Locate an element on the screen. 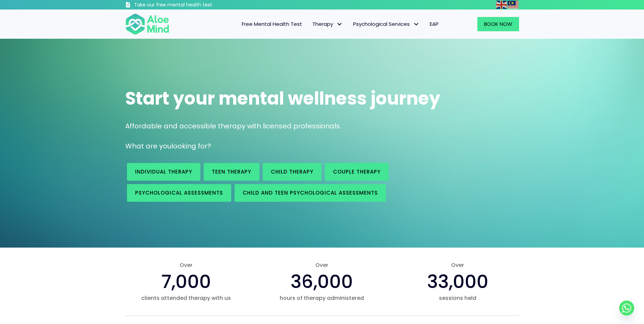 This screenshot has width=644, height=324. span: Couple therapy is located at coordinates (357, 172).